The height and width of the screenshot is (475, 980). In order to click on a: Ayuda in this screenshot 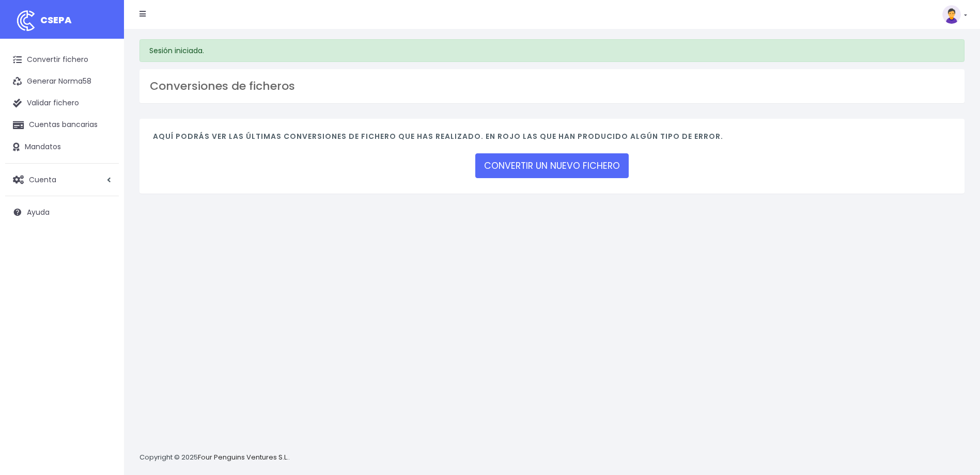, I will do `click(62, 212)`.